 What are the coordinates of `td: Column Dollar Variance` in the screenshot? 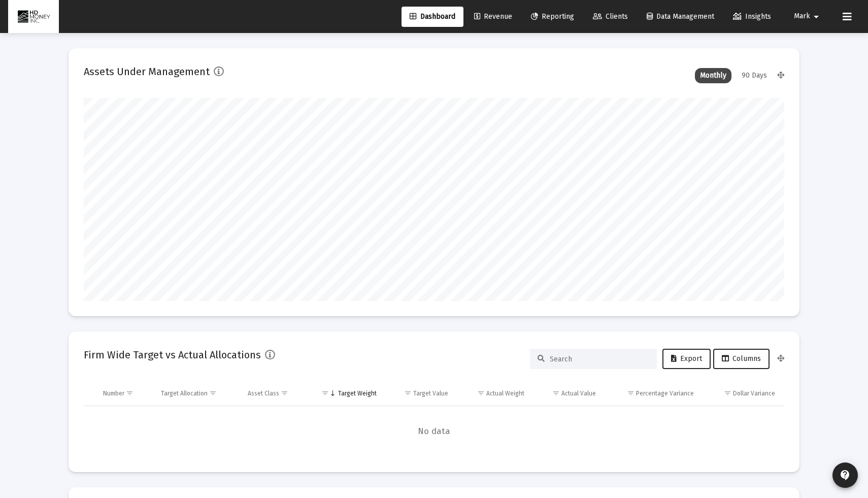 It's located at (743, 393).